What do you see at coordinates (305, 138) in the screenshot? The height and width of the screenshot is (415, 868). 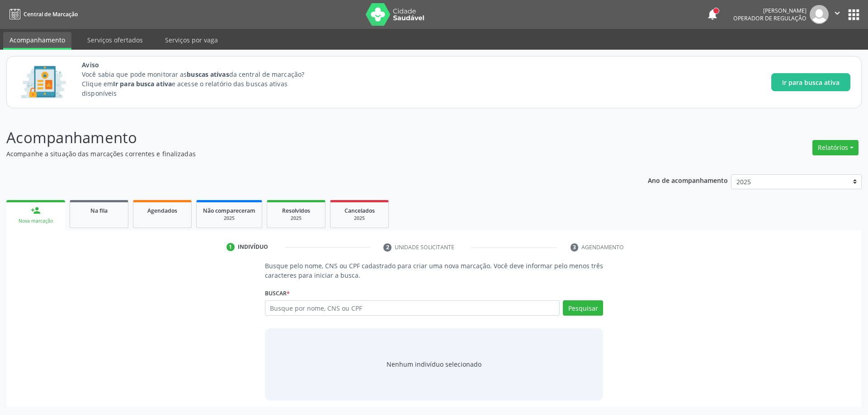 I see `p: Acompanhamento` at bounding box center [305, 138].